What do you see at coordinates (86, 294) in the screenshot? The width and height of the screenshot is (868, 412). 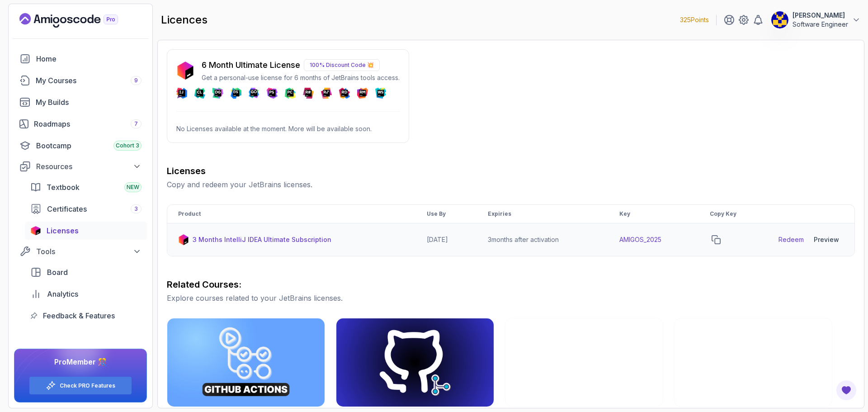 I see `a: analytics` at bounding box center [86, 294].